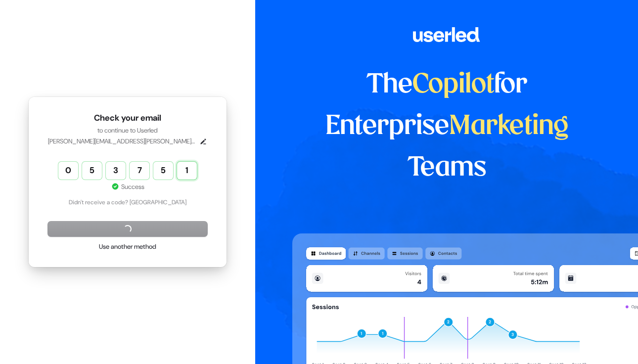  I want to click on input: Enter verification code, so click(138, 170).